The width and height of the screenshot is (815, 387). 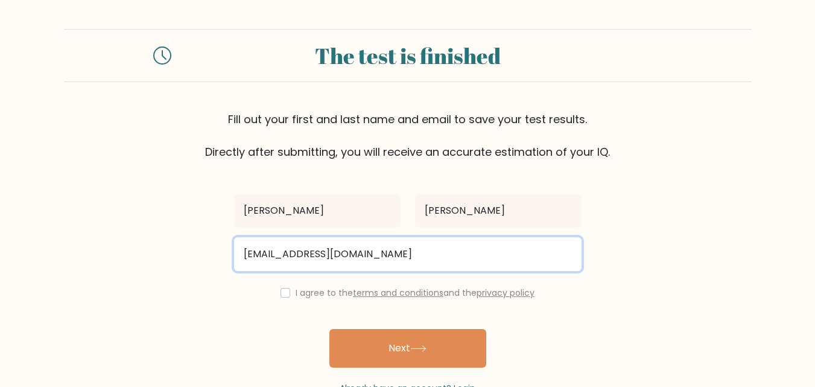 I want to click on button: Next, so click(x=408, y=348).